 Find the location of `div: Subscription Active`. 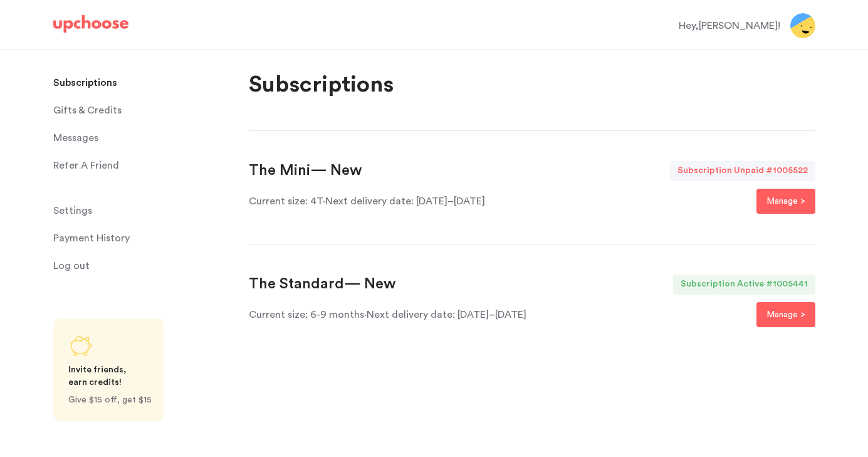

div: Subscription Active is located at coordinates (720, 285).